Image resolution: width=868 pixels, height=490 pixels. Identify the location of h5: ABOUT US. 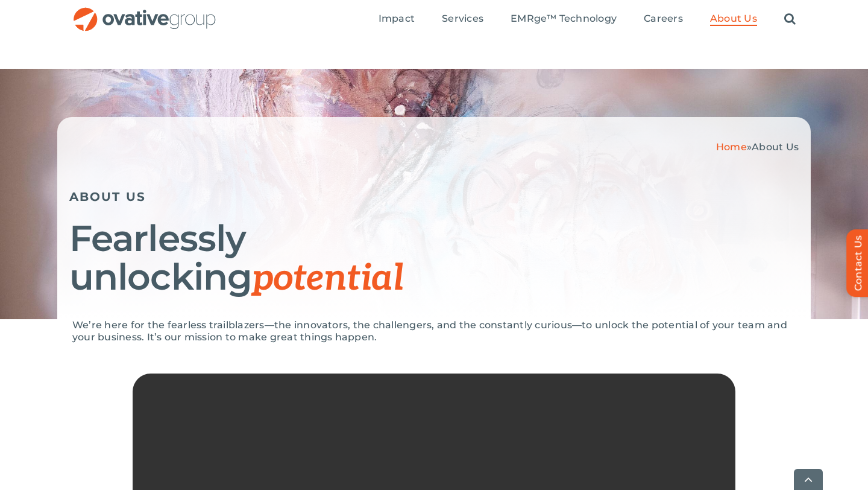
(434, 196).